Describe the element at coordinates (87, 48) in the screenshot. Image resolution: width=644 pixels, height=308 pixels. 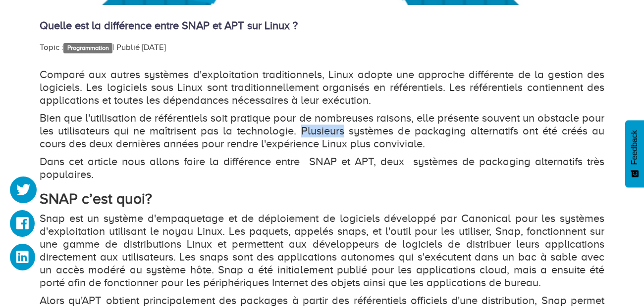
I see `a: Programmation` at that location.